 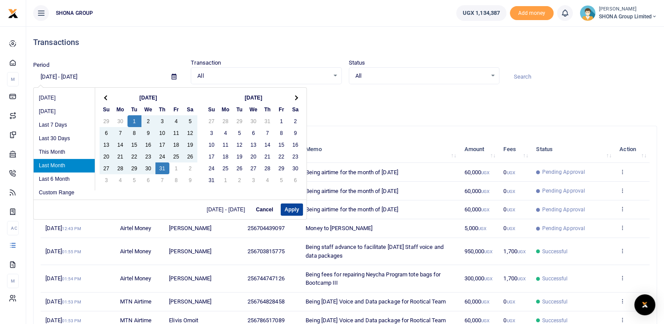 I want to click on td: 25, so click(x=176, y=156).